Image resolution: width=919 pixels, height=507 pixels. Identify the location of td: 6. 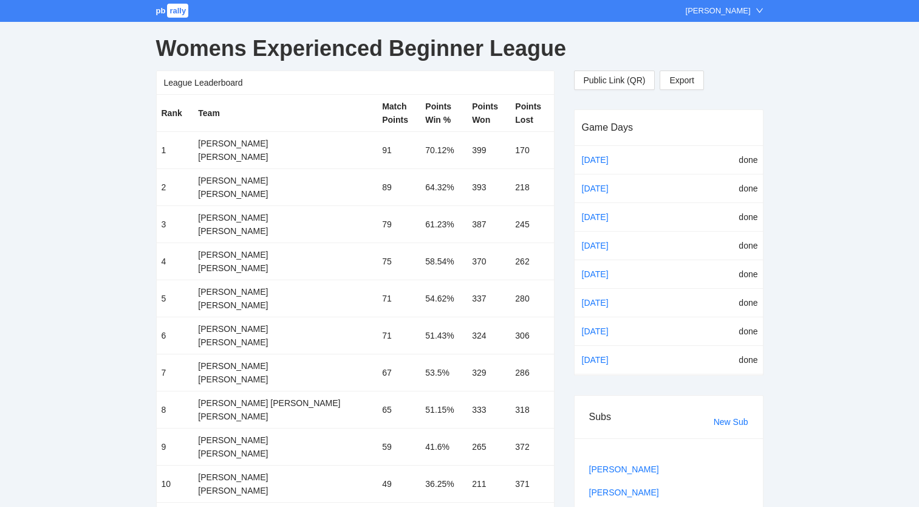
(175, 335).